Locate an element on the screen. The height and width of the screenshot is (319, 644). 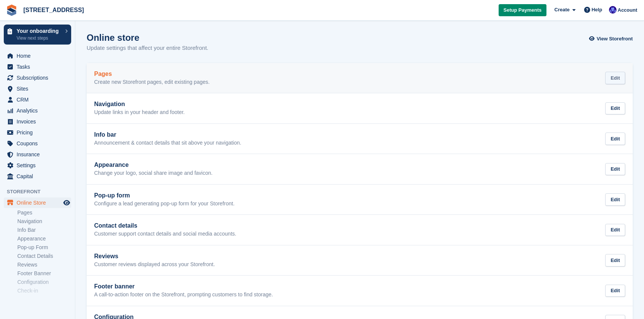
p: A call-to-action footer on the Storefront, prompting customers to find storage. is located at coordinates (183, 294).